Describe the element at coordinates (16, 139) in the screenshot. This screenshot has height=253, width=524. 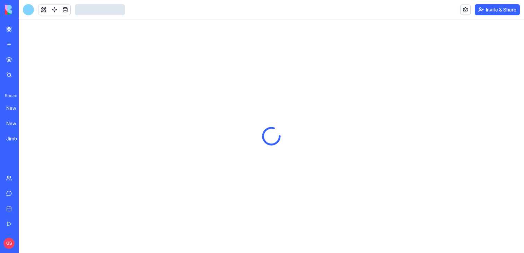
I see `a: Jimbo Brand Assistant` at that location.